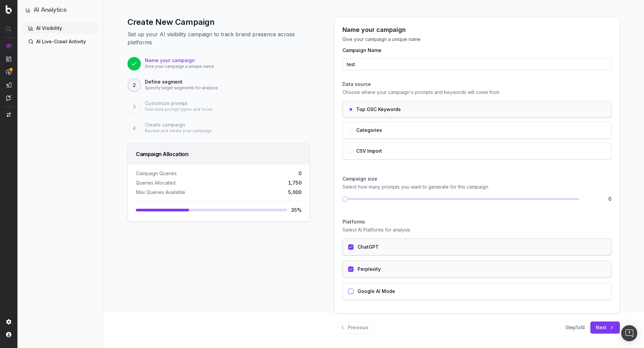 The image size is (644, 348). I want to click on span: Queries Allocated, so click(156, 183).